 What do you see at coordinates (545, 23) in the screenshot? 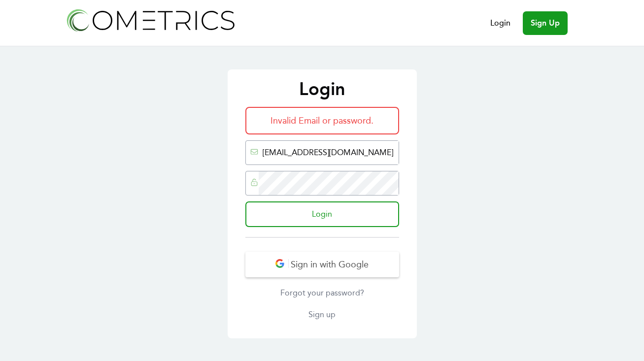
I see `a: Sign Up` at bounding box center [545, 23].